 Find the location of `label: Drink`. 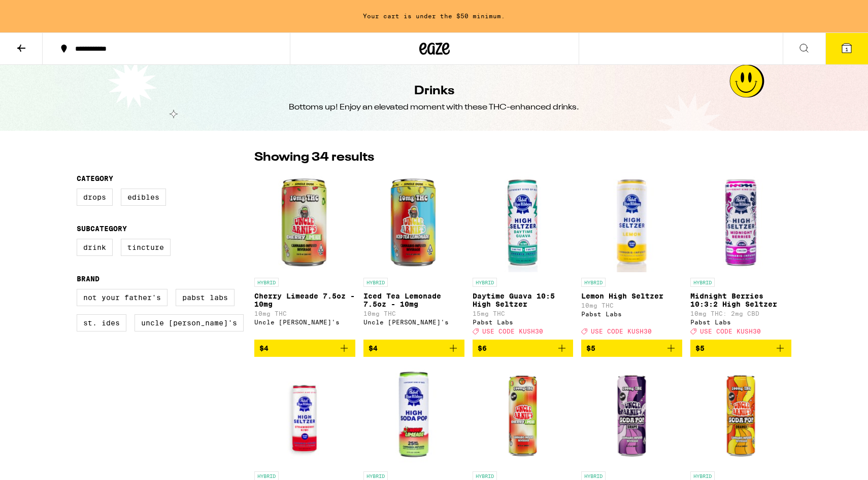

label: Drink is located at coordinates (94, 248).